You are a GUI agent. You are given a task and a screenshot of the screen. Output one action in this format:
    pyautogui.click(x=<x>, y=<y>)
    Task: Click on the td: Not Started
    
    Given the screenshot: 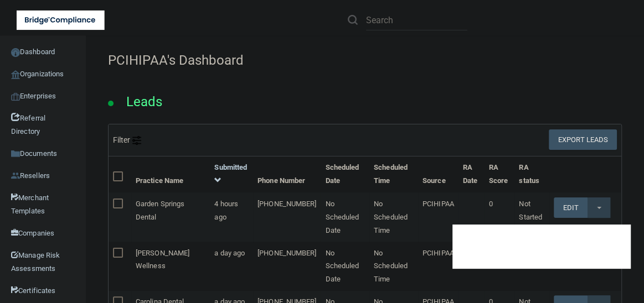 What is the action you would take?
    pyautogui.click(x=532, y=217)
    